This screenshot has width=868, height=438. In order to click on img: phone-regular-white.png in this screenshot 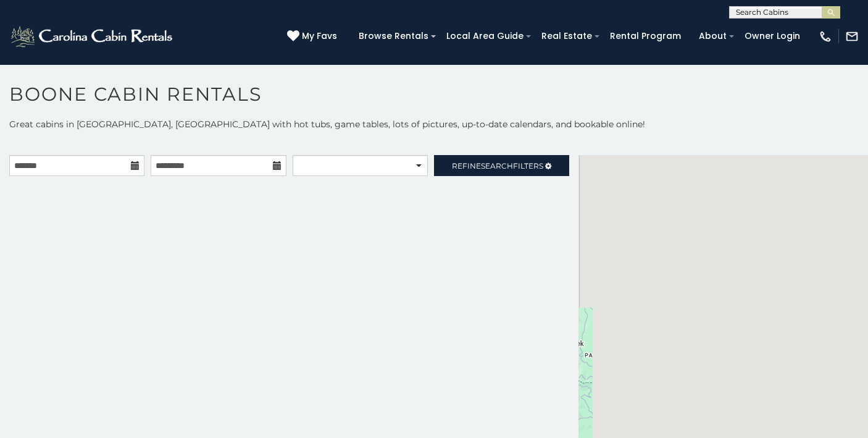, I will do `click(826, 36)`.